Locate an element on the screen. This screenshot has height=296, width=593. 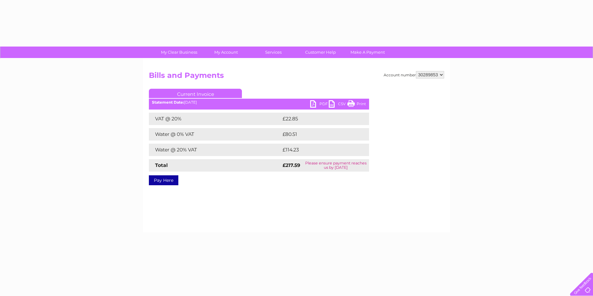
td: £80.51 is located at coordinates (318, 134).